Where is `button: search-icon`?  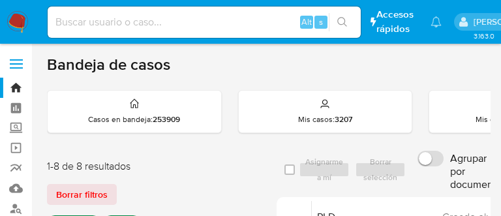 button: search-icon is located at coordinates (342, 22).